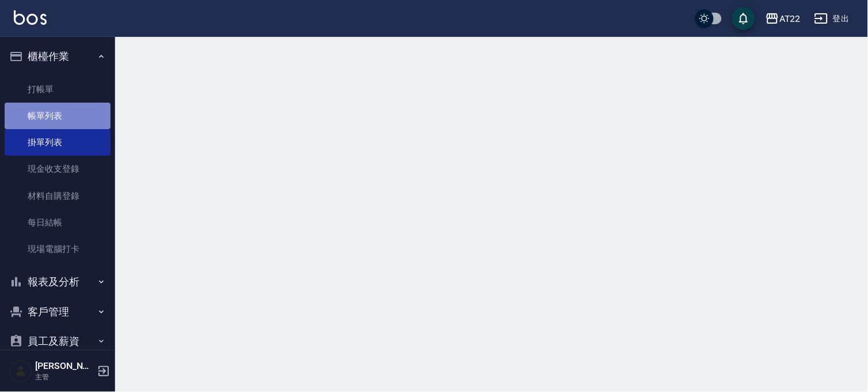 Image resolution: width=868 pixels, height=392 pixels. What do you see at coordinates (744, 18) in the screenshot?
I see `button: save` at bounding box center [744, 18].